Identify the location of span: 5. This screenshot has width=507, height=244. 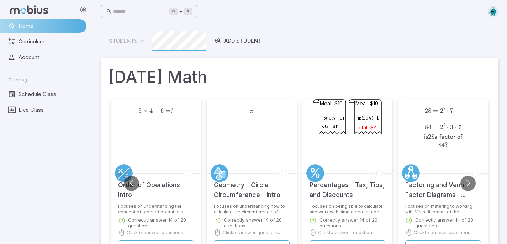
(140, 111).